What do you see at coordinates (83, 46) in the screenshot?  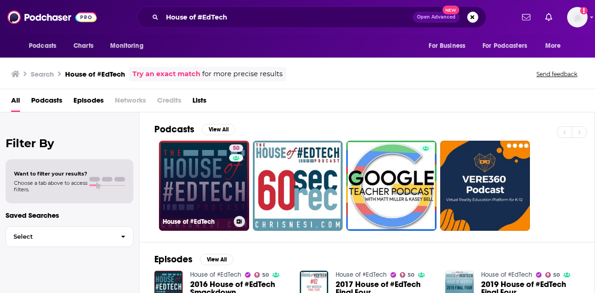 I see `span: Charts` at bounding box center [83, 46].